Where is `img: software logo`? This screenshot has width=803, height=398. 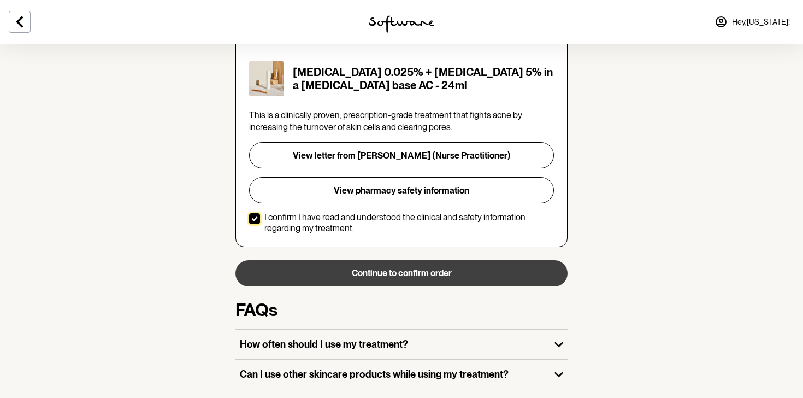
img: software logo is located at coordinates (401, 24).